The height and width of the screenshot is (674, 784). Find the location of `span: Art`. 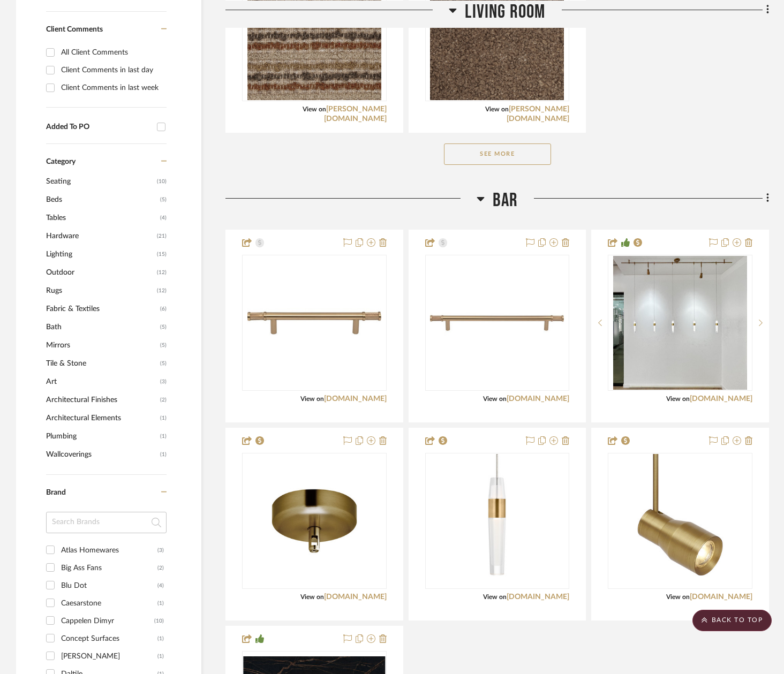

span: Art is located at coordinates (101, 381).